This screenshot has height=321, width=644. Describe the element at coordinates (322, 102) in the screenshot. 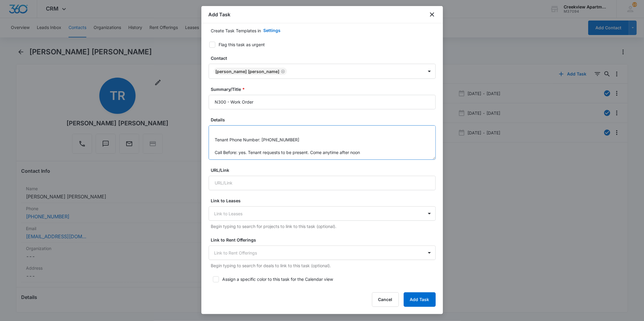

I see `input: Summary/Title` at that location.